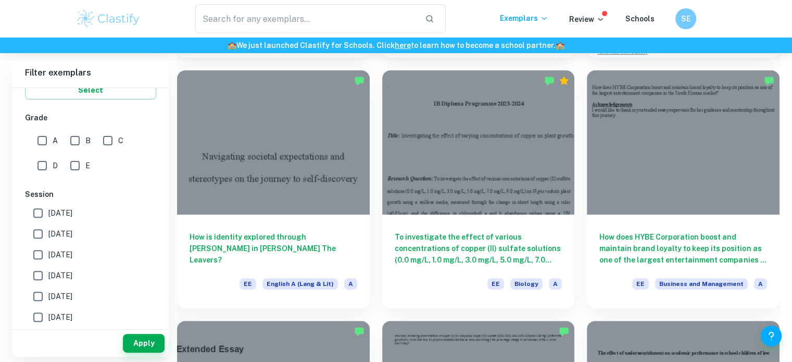 The height and width of the screenshot is (362, 792). Describe the element at coordinates (564, 81) in the screenshot. I see `div: Premium` at that location.